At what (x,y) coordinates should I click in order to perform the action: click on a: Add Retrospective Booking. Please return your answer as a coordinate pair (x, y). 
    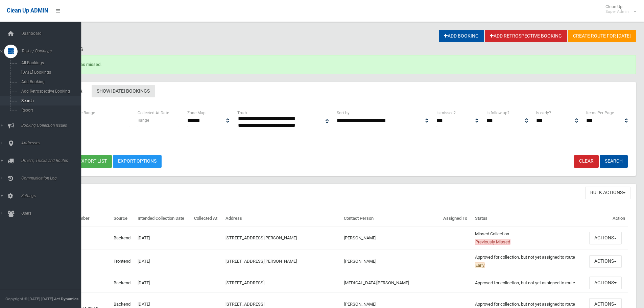
    Looking at the image, I should click on (525, 35).